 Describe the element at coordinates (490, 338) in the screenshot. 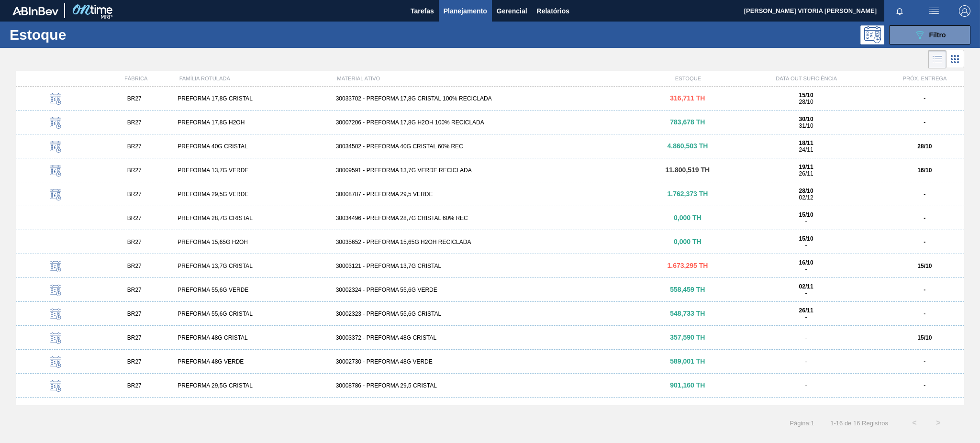

I see `div: 30003372 - PREFORMA 48G CRISTAL` at that location.